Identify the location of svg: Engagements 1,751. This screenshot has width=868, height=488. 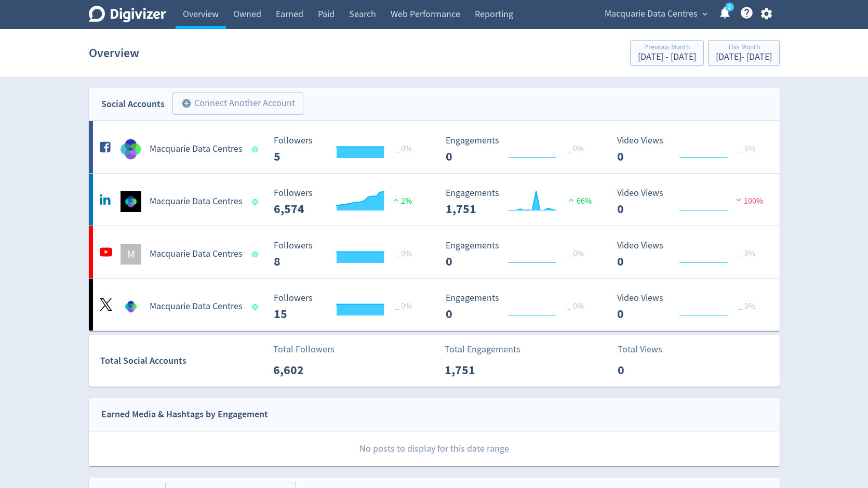
(518, 202).